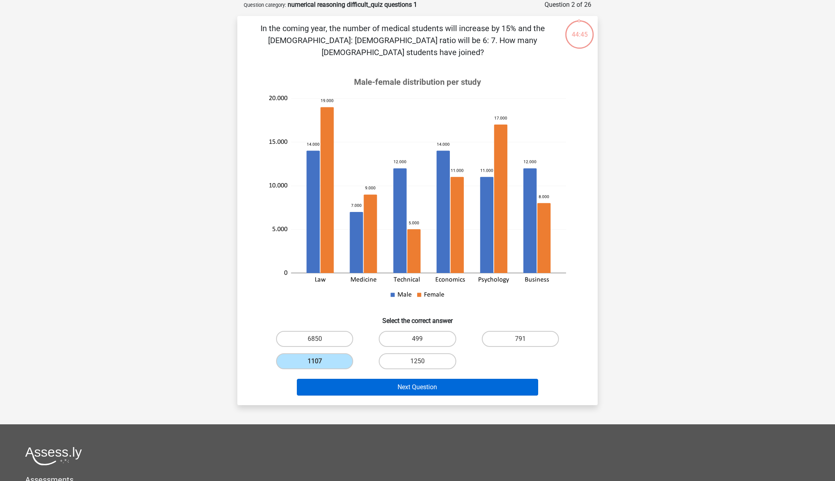 The width and height of the screenshot is (835, 481). What do you see at coordinates (417, 387) in the screenshot?
I see `button: Next Question` at bounding box center [417, 387].